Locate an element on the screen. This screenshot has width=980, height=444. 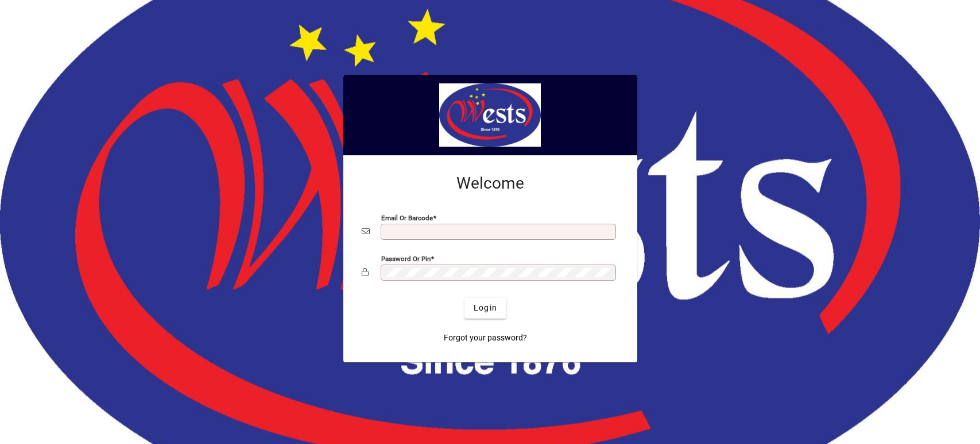
h2: Welcome is located at coordinates (490, 184).